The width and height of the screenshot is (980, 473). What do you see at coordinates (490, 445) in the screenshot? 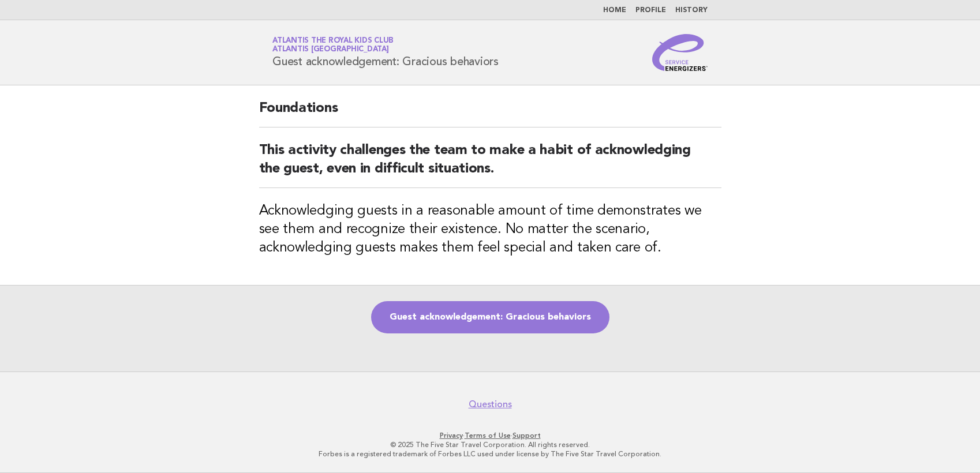
I see `p: © 2025 The Five Star Travel Corporation. All rights reserved.` at bounding box center [490, 445].